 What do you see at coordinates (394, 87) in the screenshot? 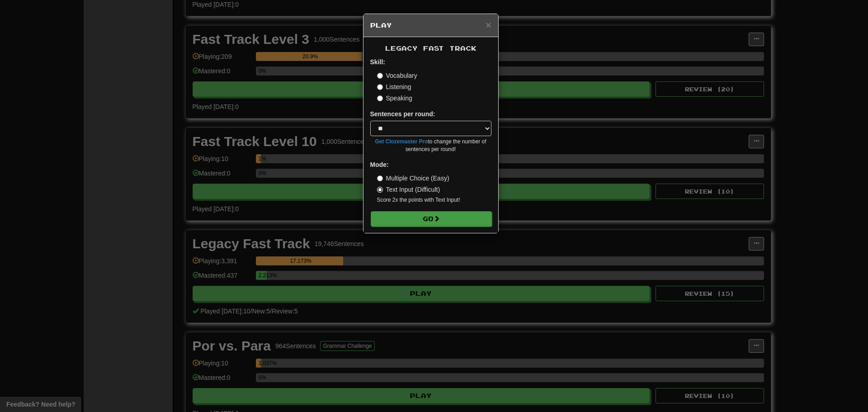
I see `label: Listening` at bounding box center [394, 87].